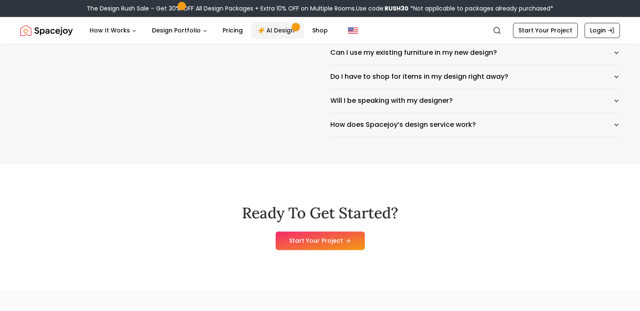  I want to click on button: Can I use my existing furniture in my new design?, so click(475, 53).